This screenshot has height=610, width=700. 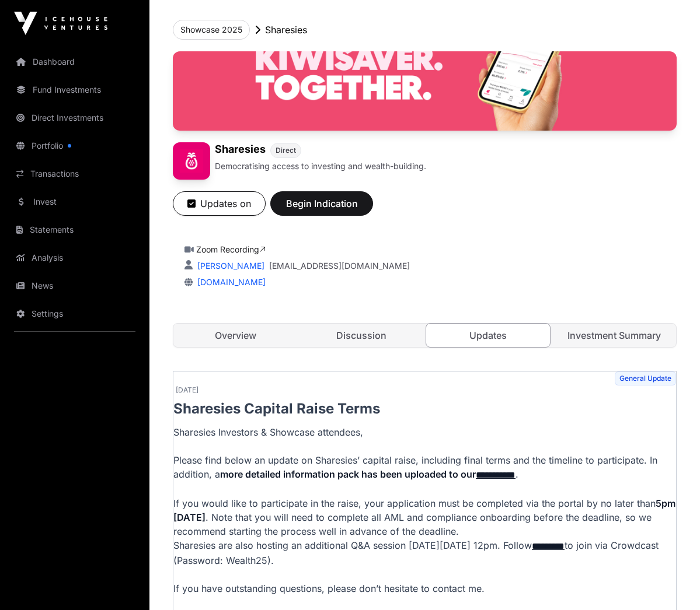 What do you see at coordinates (425, 336) in the screenshot?
I see `nav: Tabs` at bounding box center [425, 336].